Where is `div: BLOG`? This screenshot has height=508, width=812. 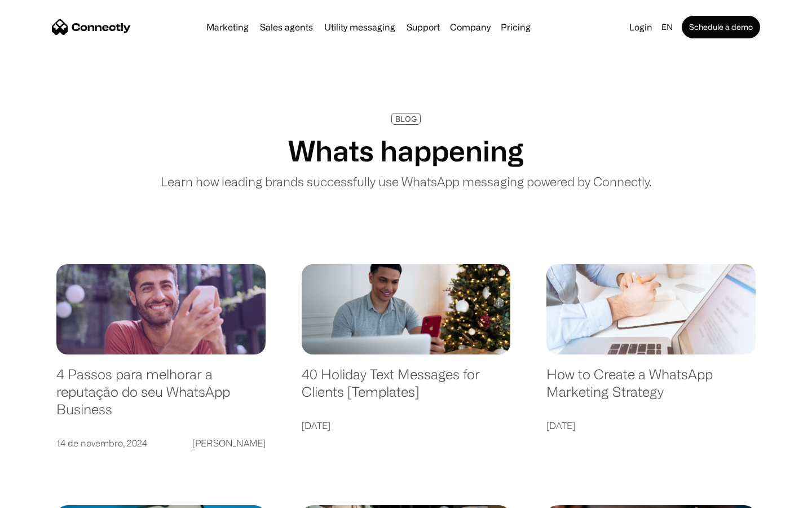
div: BLOG is located at coordinates (406, 118).